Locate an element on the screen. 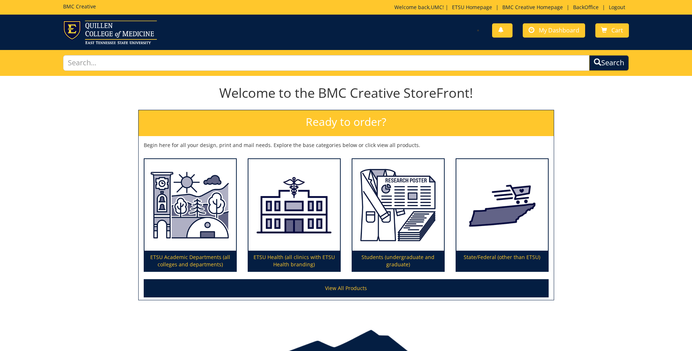 Image resolution: width=692 pixels, height=351 pixels. a: ETSU Health (all clinics with ETSU Health branding) is located at coordinates (294, 215).